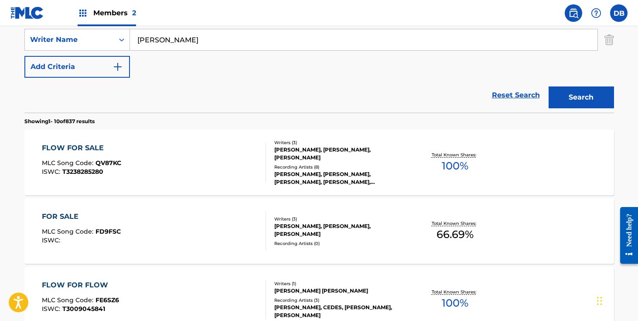 Image resolution: width=638 pixels, height=321 pixels. Describe the element at coordinates (340, 243) in the screenshot. I see `div: Recording Artists ( 0 )` at that location.